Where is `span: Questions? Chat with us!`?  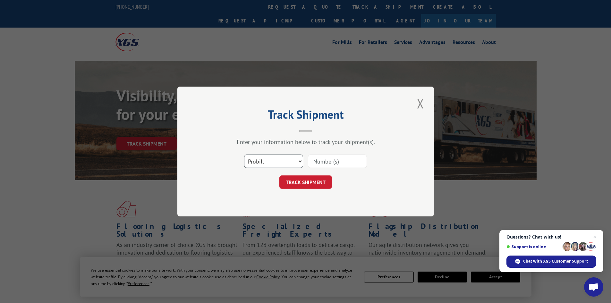 span: Questions? Chat with us! is located at coordinates (552, 237).